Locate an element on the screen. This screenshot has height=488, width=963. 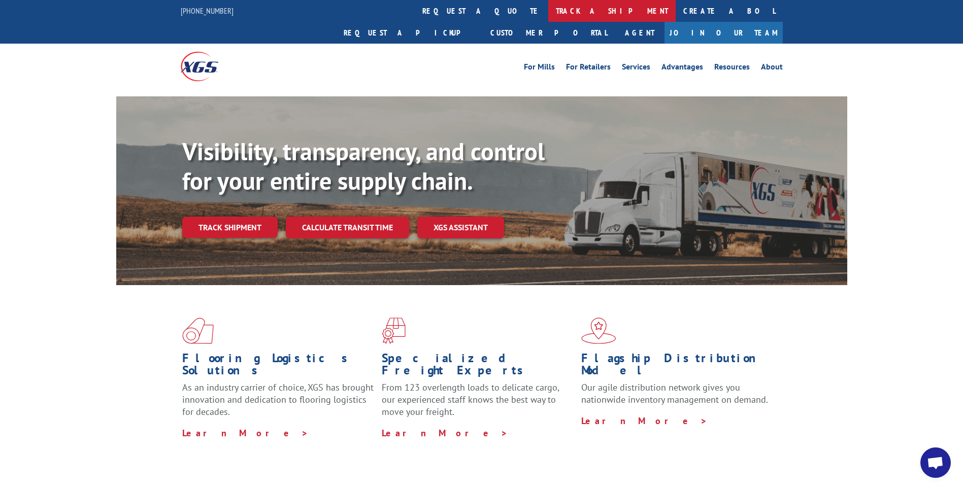
p: From 123 overlength loads to delicate cargo, our experienced staff knows the best way to move you... is located at coordinates (478, 404).